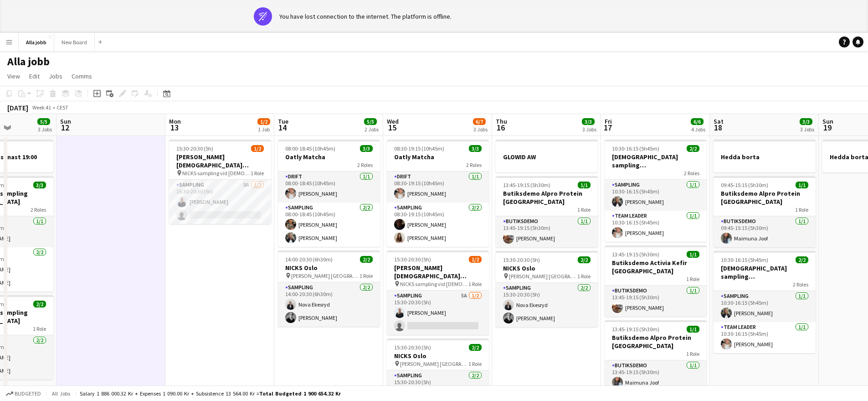  Describe the element at coordinates (174, 127) in the screenshot. I see `span: 13` at that location.